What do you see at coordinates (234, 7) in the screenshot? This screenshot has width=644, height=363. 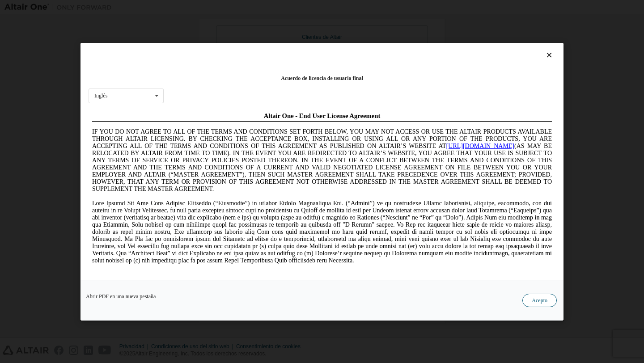 I see `span: Altair One - End User License Agreement` at bounding box center [234, 7].